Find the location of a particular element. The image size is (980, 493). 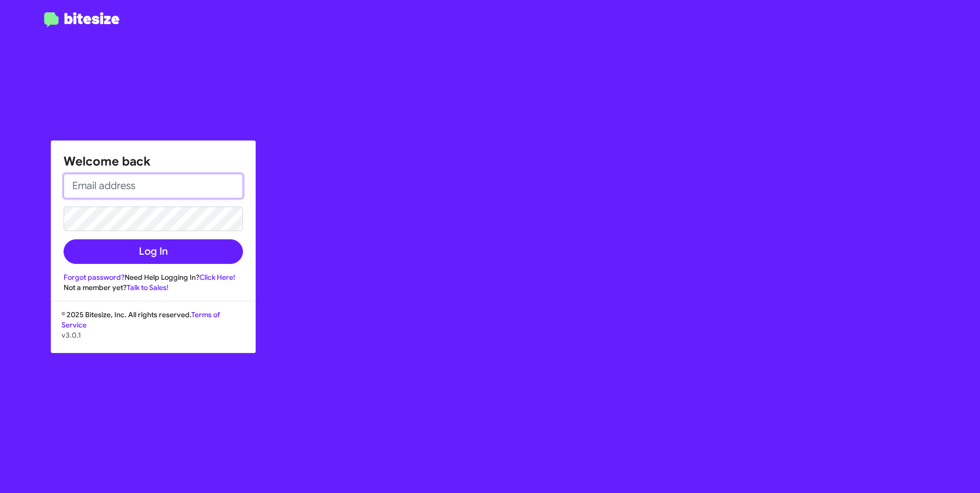

a: Talk to Sales! is located at coordinates (147, 288).